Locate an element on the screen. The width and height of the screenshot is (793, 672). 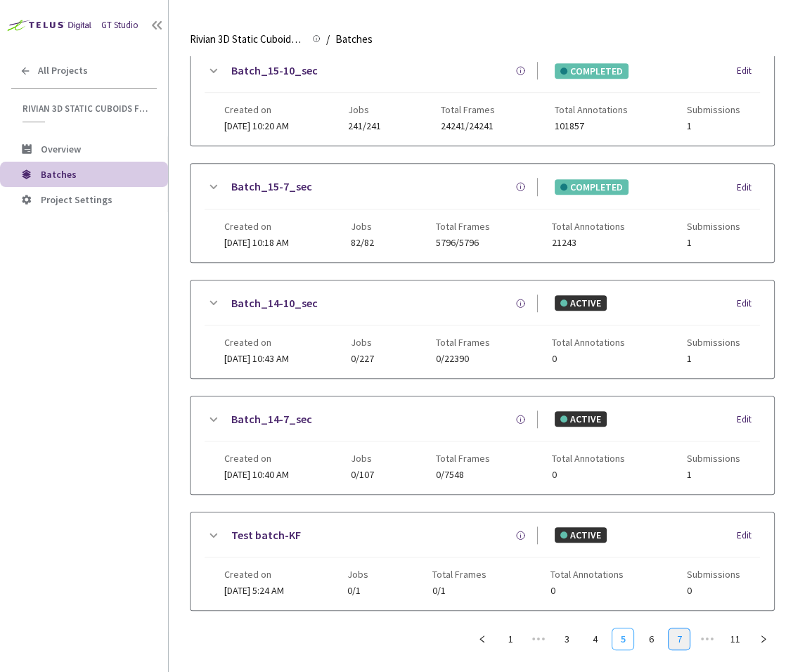
span: left is located at coordinates (482, 639).